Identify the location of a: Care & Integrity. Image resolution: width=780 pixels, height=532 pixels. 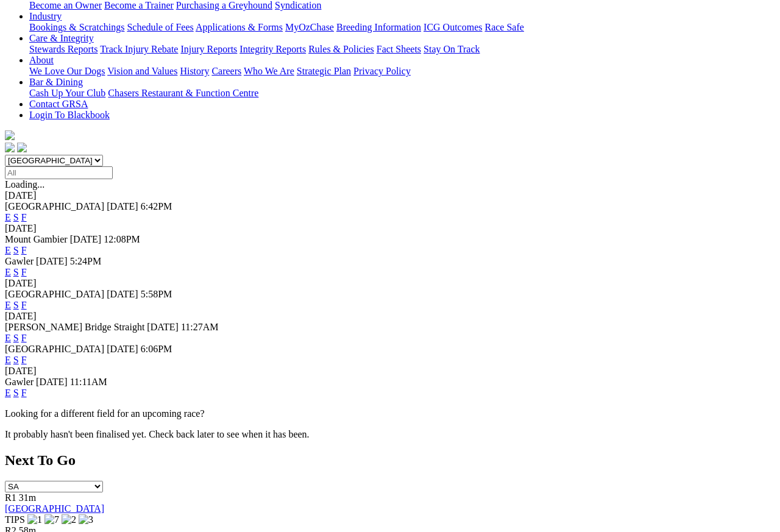
(62, 38).